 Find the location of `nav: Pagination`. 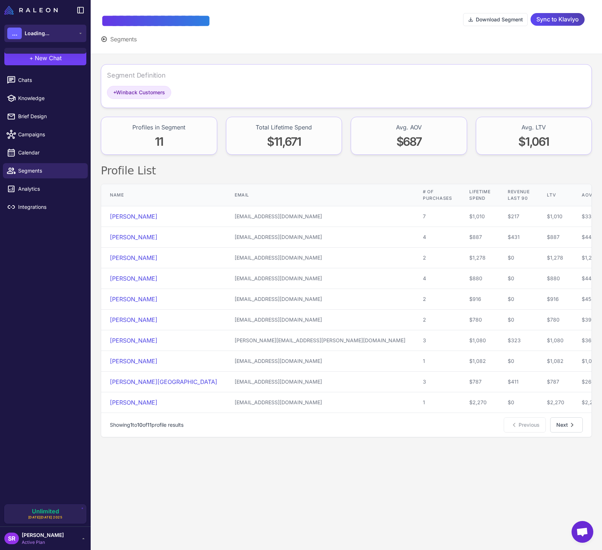

nav: Pagination is located at coordinates (346, 425).